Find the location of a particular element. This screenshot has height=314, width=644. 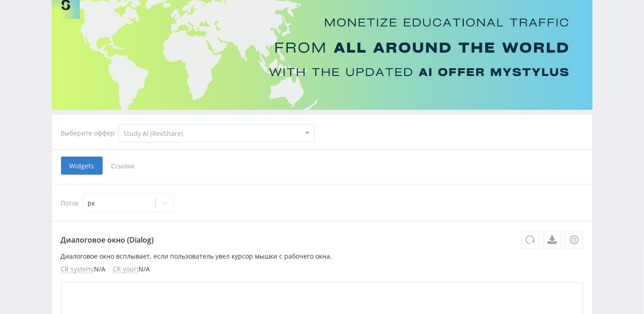

a: Скачать is located at coordinates (552, 240).